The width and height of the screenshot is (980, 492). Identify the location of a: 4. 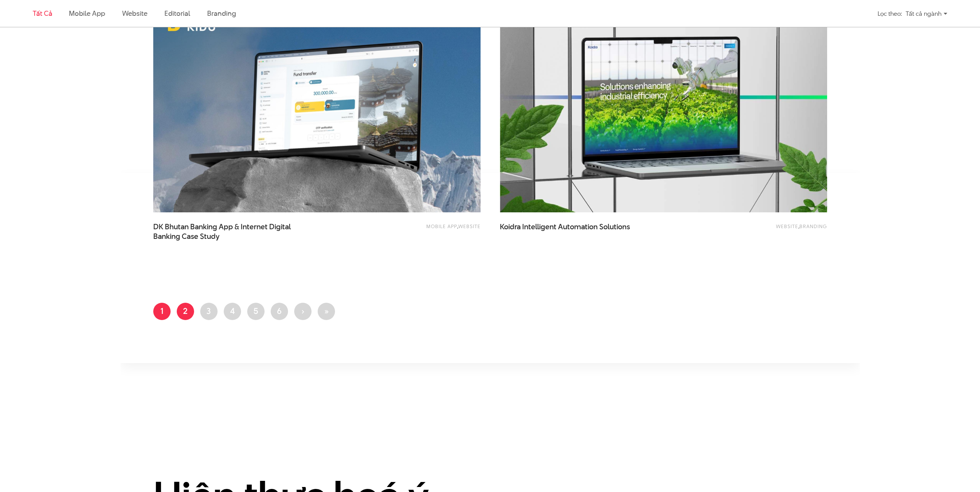
(232, 311).